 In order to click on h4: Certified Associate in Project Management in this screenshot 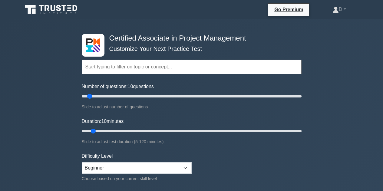, I will do `click(189, 38)`.